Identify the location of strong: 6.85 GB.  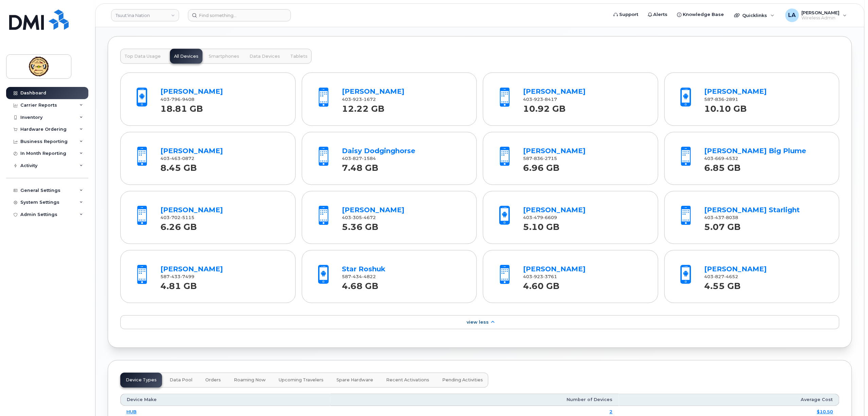
(722, 166).